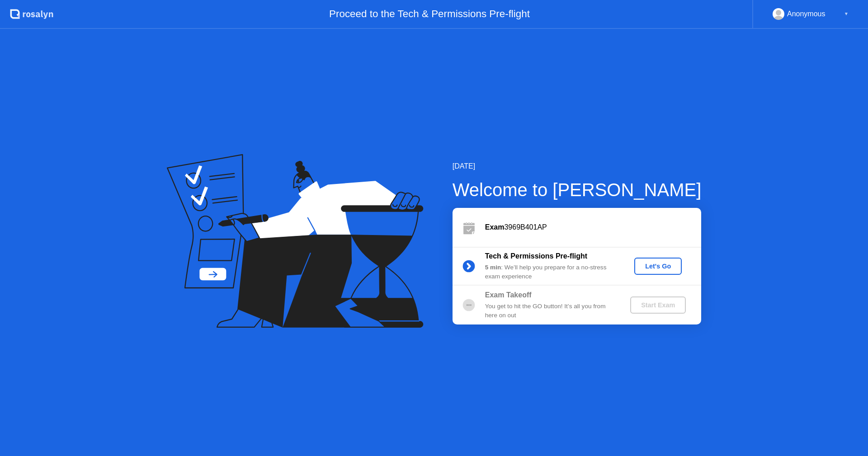 This screenshot has width=868, height=456. Describe the element at coordinates (494, 227) in the screenshot. I see `b: Exam` at that location.